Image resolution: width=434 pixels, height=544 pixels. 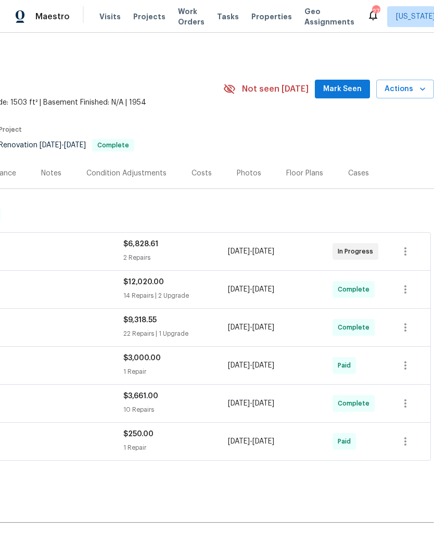 I want to click on div: 2 Repairs, so click(x=175, y=258).